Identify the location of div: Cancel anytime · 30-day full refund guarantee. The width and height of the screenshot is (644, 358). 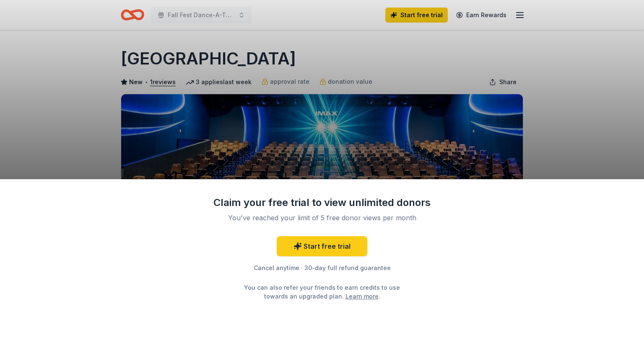
(322, 268).